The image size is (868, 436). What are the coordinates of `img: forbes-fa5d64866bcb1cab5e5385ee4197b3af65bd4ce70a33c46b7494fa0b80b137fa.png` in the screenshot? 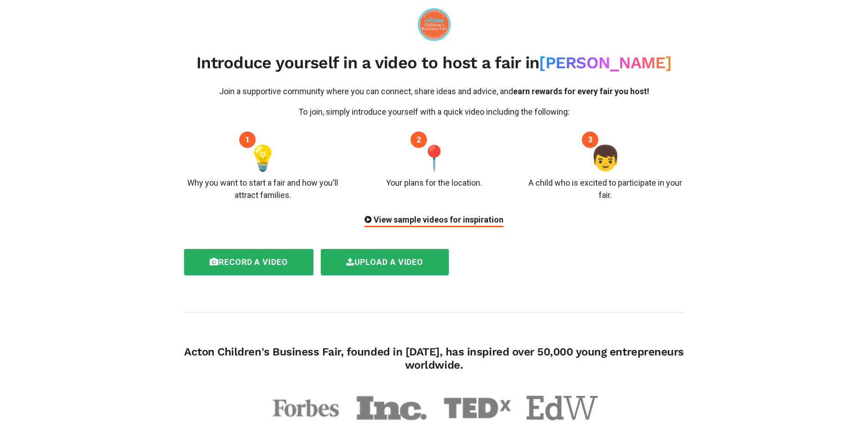 It's located at (305, 408).